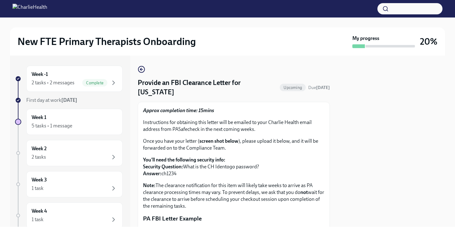  What do you see at coordinates (234, 126) in the screenshot?
I see `p: Instructions for obtaining this letter will be emailed to your Charlie Health email address from ...` at bounding box center [234, 126].